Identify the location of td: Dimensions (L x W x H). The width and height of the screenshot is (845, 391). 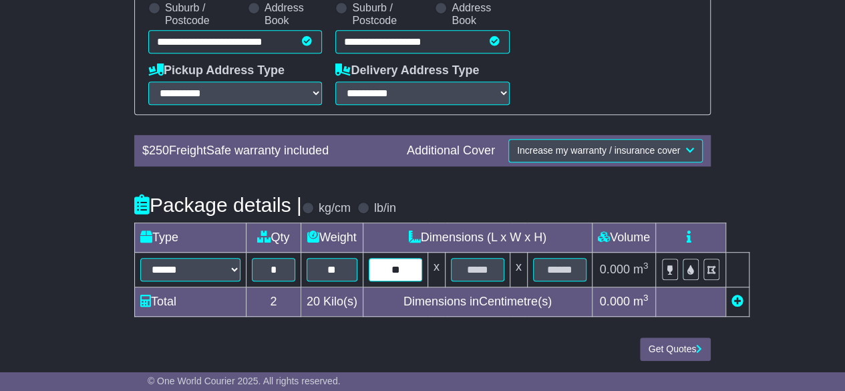
(477, 238).